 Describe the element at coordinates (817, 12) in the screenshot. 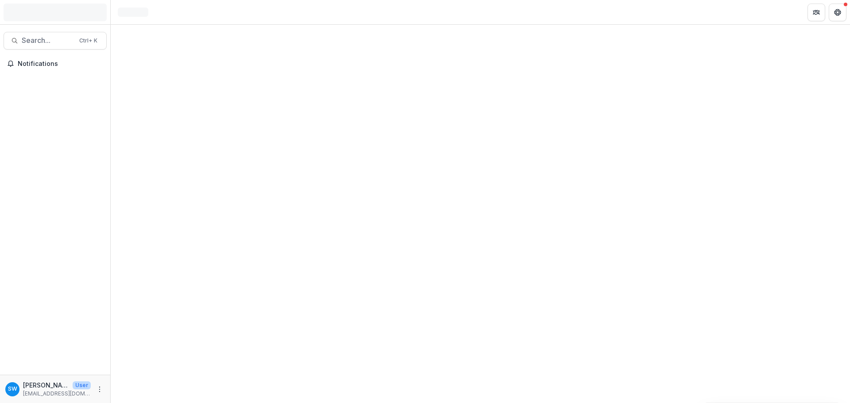

I see `button: Partners` at that location.